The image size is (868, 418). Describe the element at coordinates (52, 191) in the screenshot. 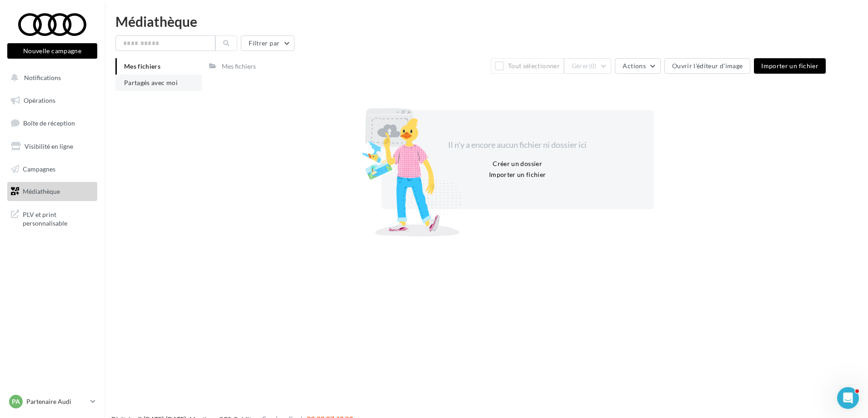

I see `a: Médiathèque` at that location.